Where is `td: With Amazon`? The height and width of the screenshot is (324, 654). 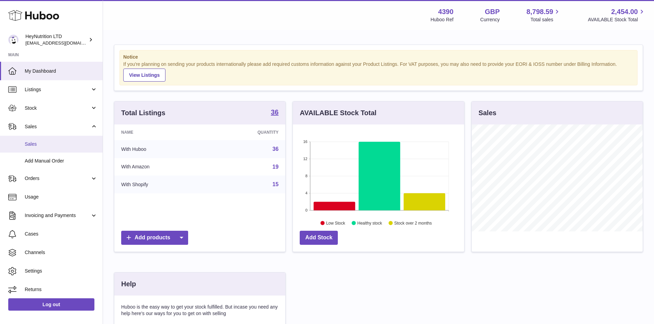
td: With Amazon is located at coordinates (161, 167).